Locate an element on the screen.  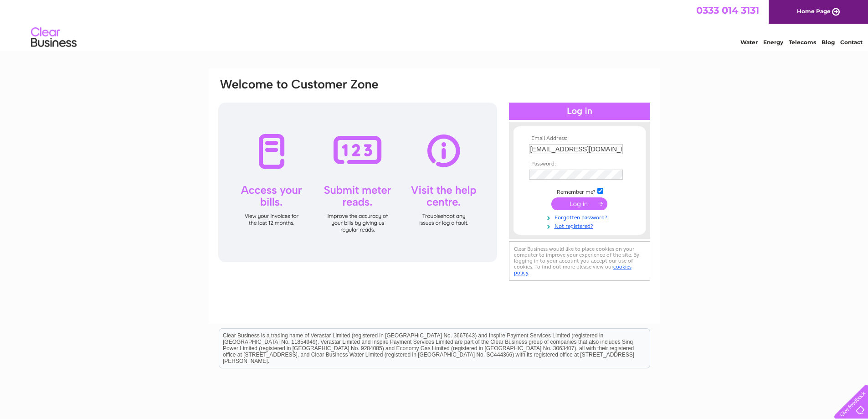
a: Energy is located at coordinates (773, 42).